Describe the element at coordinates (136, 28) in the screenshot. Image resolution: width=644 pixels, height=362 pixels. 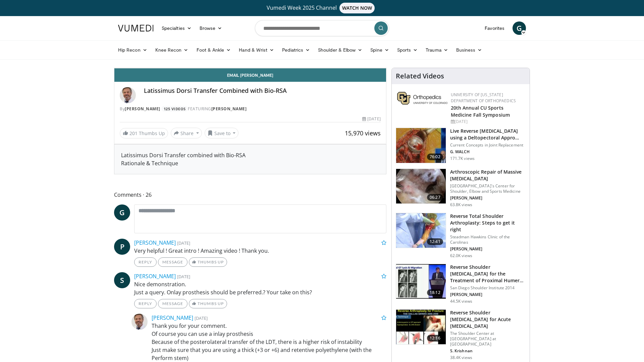
I see `img: VuMedi Logo` at that location.